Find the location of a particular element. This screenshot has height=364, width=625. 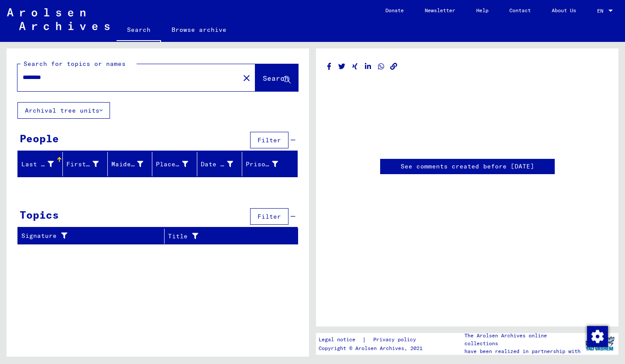

mat-label: Search for topics or names is located at coordinates (75, 64).